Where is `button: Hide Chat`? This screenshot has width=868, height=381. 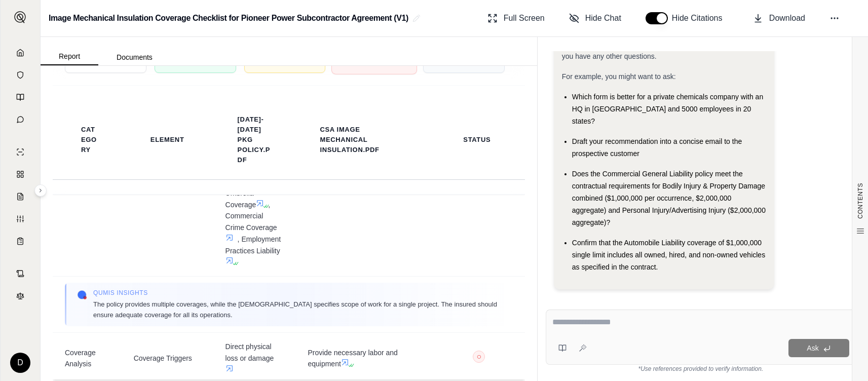 button: Hide Chat is located at coordinates (595, 18).